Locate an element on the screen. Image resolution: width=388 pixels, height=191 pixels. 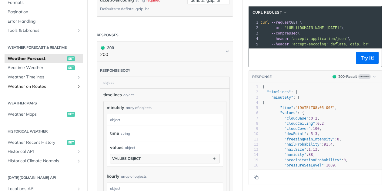
span: "dewPoint" is located at coordinates (295, 134).